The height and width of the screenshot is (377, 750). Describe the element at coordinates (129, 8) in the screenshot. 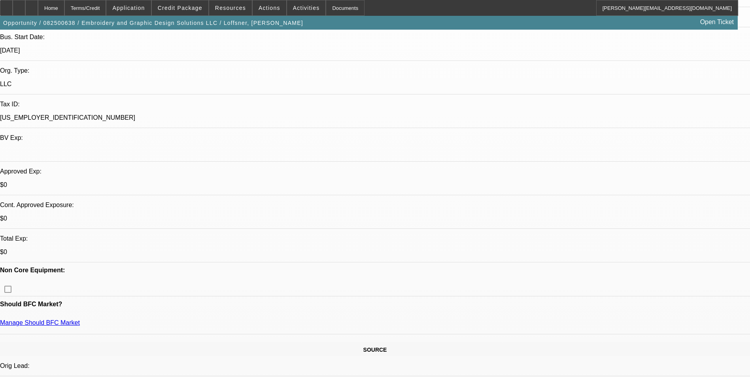

I see `span: Application` at that location.